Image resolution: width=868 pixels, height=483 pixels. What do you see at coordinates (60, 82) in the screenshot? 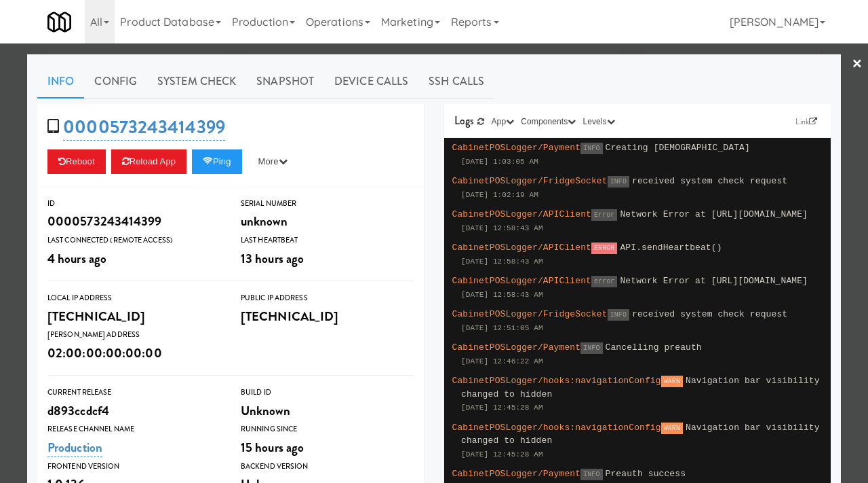
I see `a: Info` at bounding box center [60, 82].